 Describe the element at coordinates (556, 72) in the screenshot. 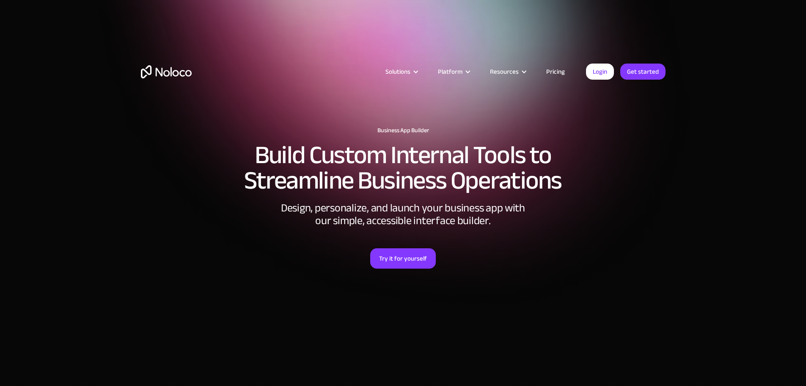

I see `a: Pricing` at that location.